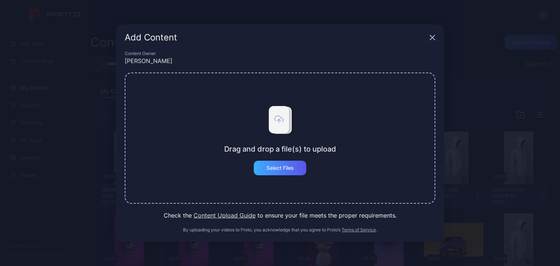  I want to click on div: Check the to ensure your file meets the proper requirements., so click(280, 215).